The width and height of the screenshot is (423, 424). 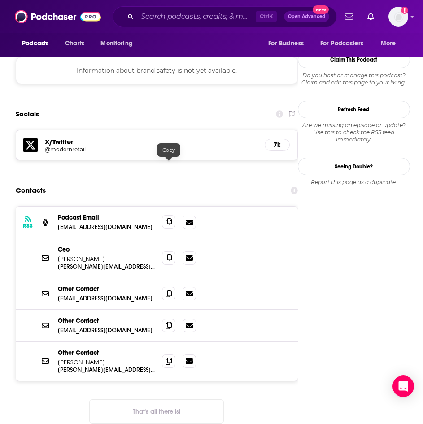 I want to click on span: Charts, so click(x=75, y=44).